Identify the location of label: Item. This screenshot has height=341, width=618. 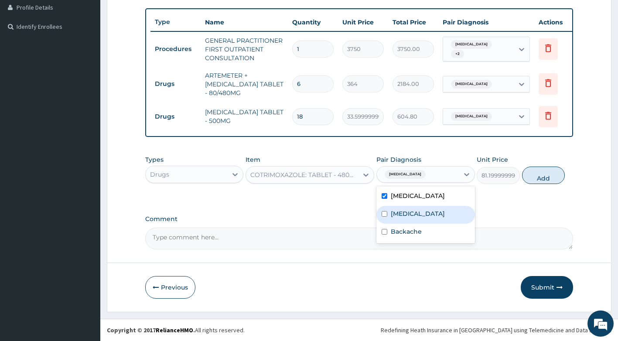
(253, 160).